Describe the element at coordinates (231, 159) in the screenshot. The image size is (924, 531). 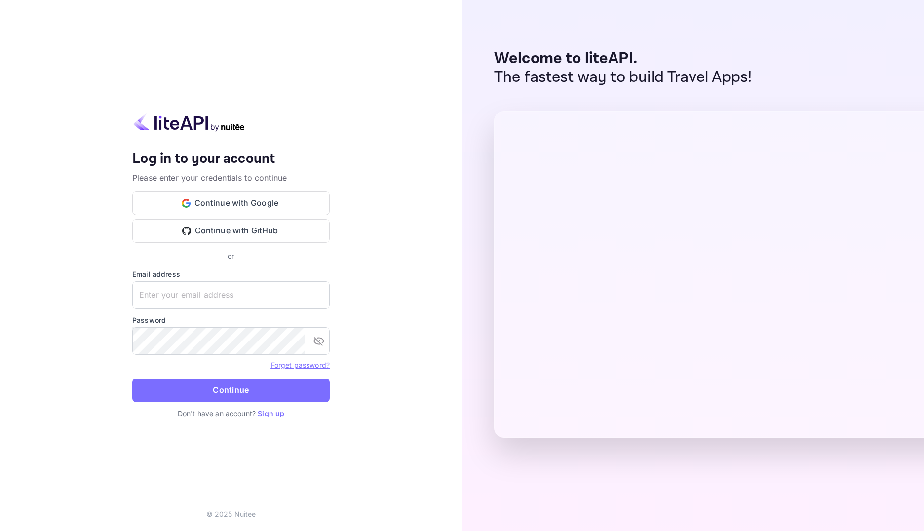
I see `h4: Log in to your account` at that location.